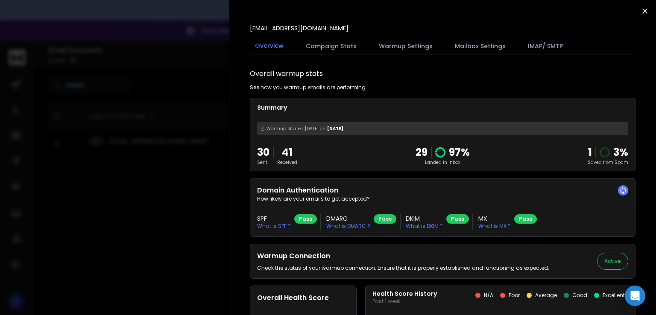 This screenshot has width=656, height=315. What do you see at coordinates (287, 153) in the screenshot?
I see `p: 41` at bounding box center [287, 153].